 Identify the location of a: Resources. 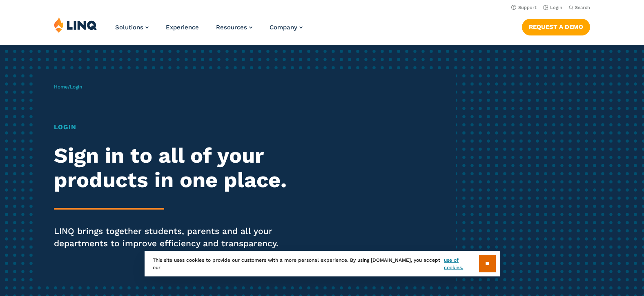
(234, 28).